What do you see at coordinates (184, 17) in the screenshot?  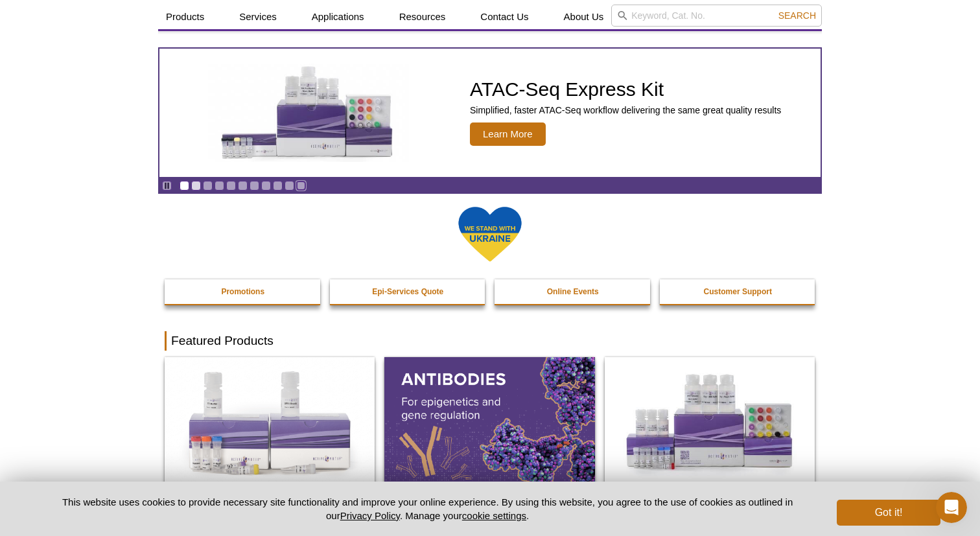 I see `a: Products` at bounding box center [184, 17].